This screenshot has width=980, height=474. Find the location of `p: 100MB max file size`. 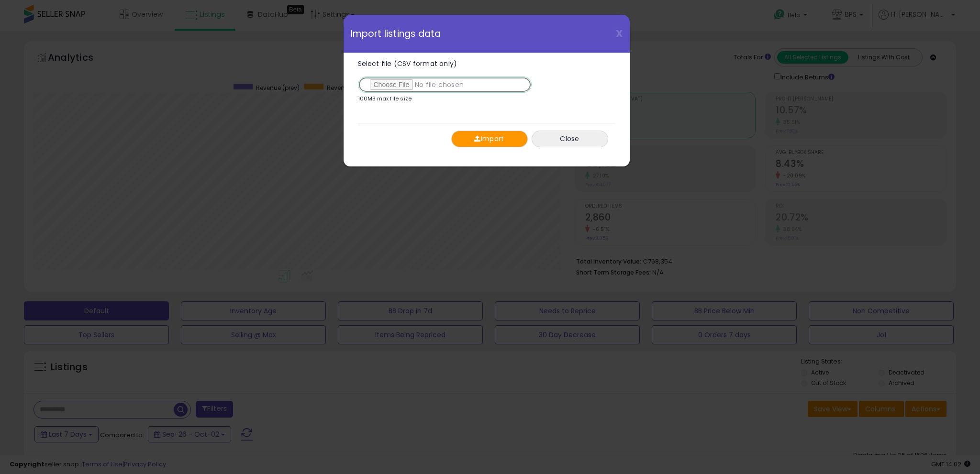

p: 100MB max file size is located at coordinates (384, 99).